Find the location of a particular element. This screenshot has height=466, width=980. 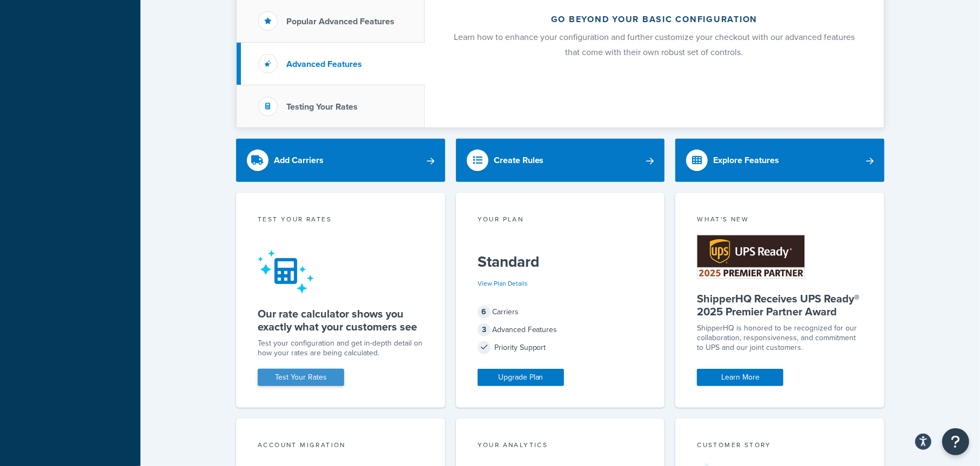

div: Explore Features is located at coordinates (746, 161).